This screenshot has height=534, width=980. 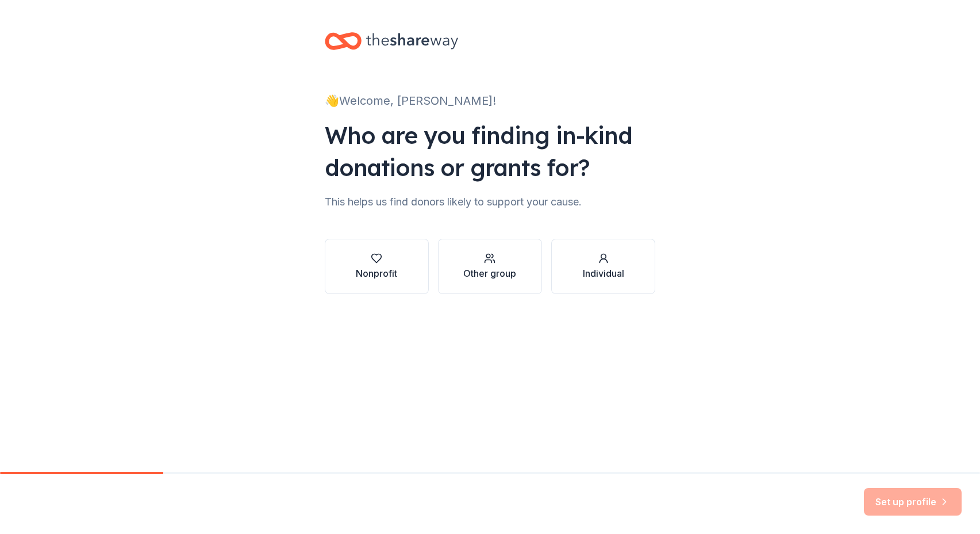 I want to click on button: Individual, so click(x=603, y=267).